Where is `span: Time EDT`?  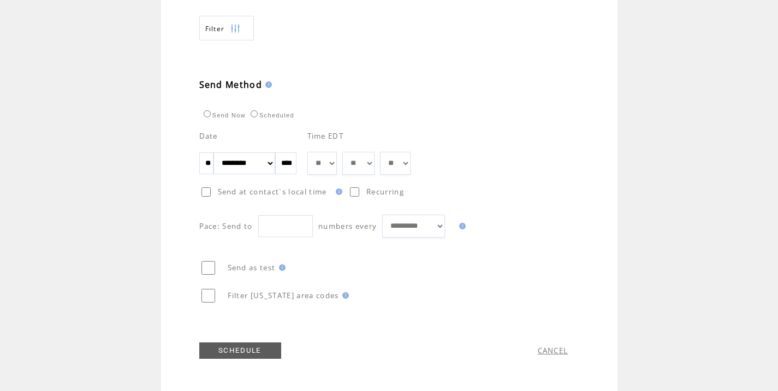
span: Time EDT is located at coordinates (325, 136).